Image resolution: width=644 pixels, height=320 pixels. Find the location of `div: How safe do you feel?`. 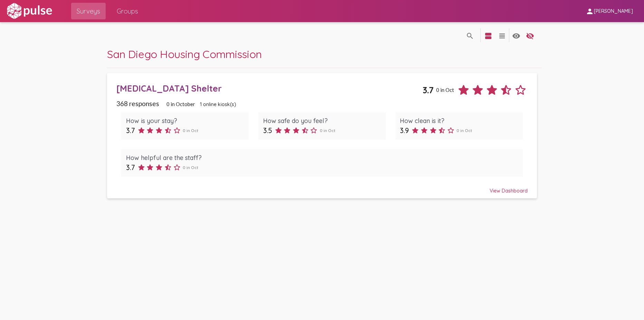

div: How safe do you feel? is located at coordinates (322, 121).